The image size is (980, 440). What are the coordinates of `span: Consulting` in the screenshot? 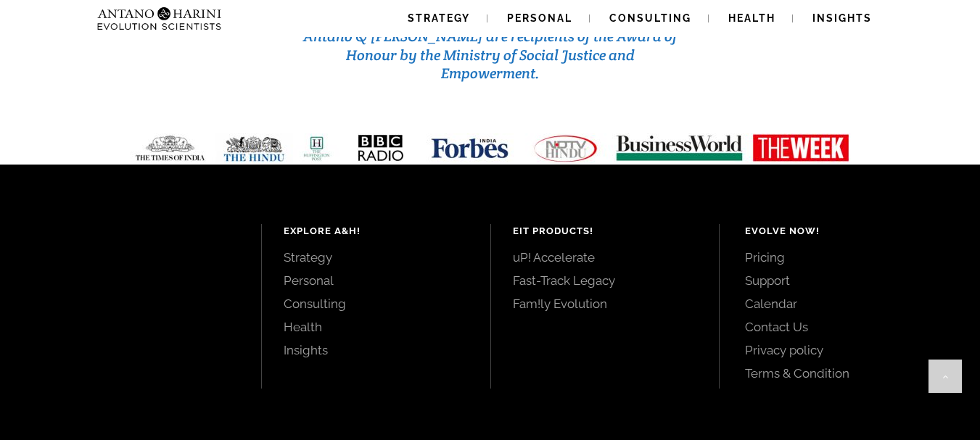 It's located at (650, 18).